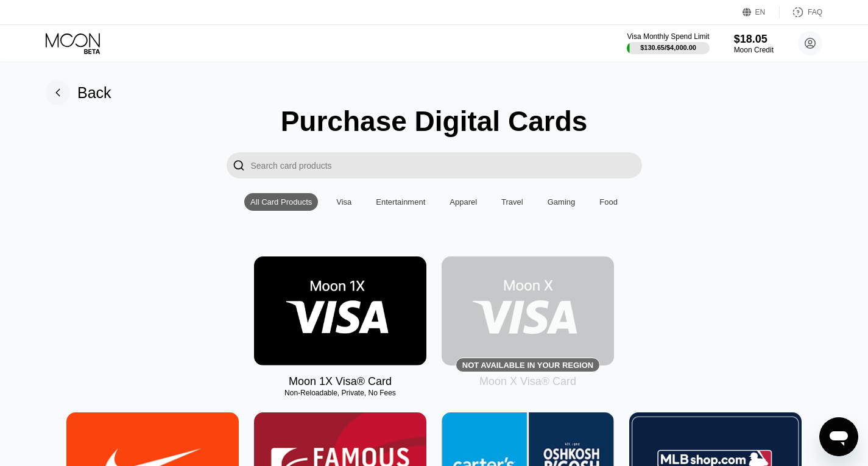 The width and height of the screenshot is (868, 466). I want to click on div: Food, so click(609, 201).